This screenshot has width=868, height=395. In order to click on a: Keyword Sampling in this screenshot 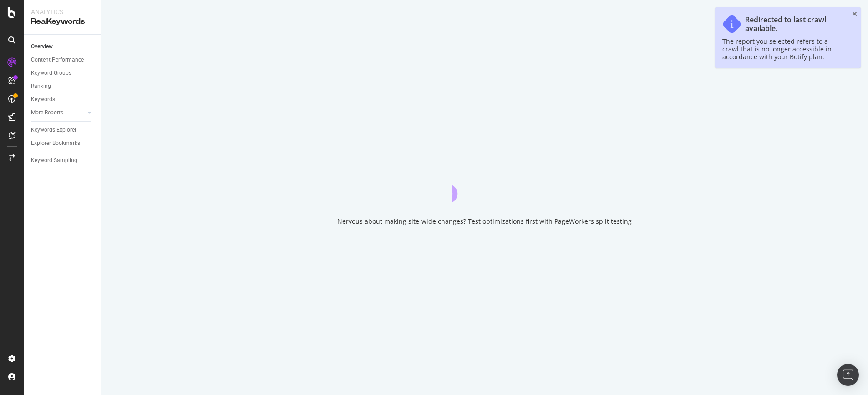, I will do `click(62, 161)`.